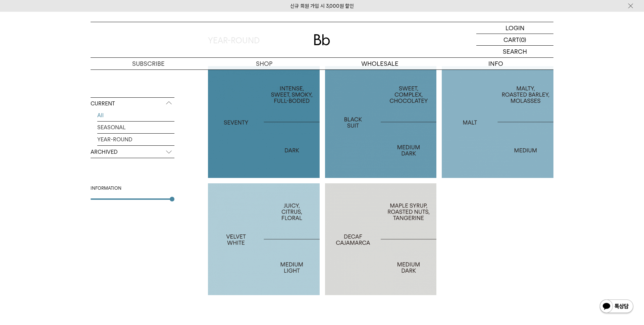 This screenshot has width=644, height=325. Describe the element at coordinates (515, 51) in the screenshot. I see `p: SEARCH` at that location.